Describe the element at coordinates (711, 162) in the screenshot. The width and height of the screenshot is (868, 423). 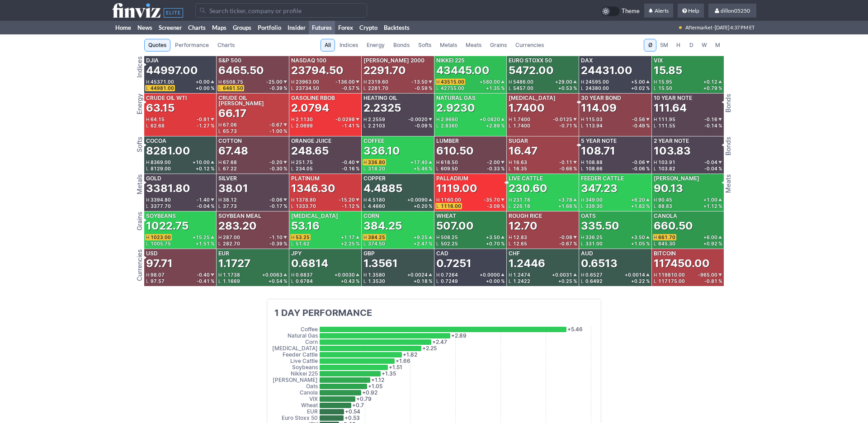
I see `span: -0.04` at that location.